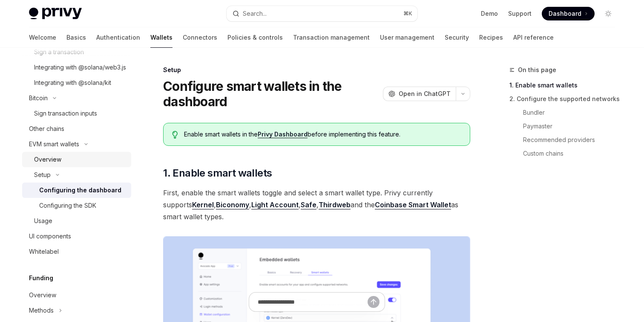  Describe the element at coordinates (565, 99) in the screenshot. I see `a: 2. Configure the supported networks` at that location.